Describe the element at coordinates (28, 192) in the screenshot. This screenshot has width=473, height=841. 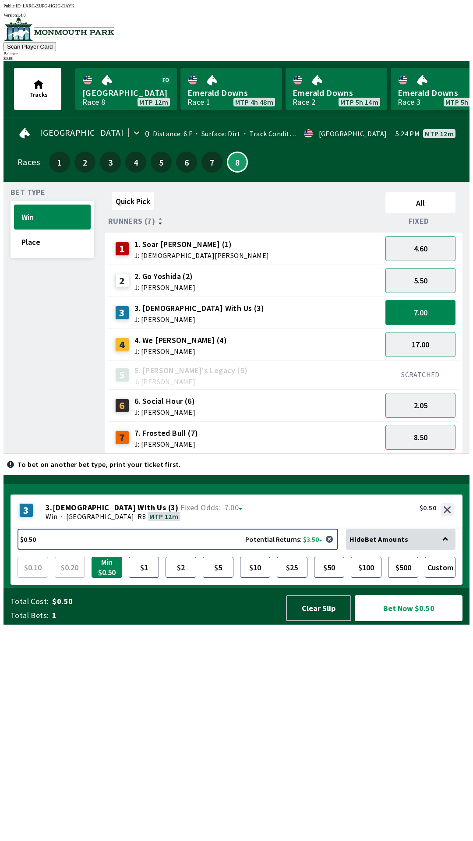
I see `span: Bet Type` at that location.